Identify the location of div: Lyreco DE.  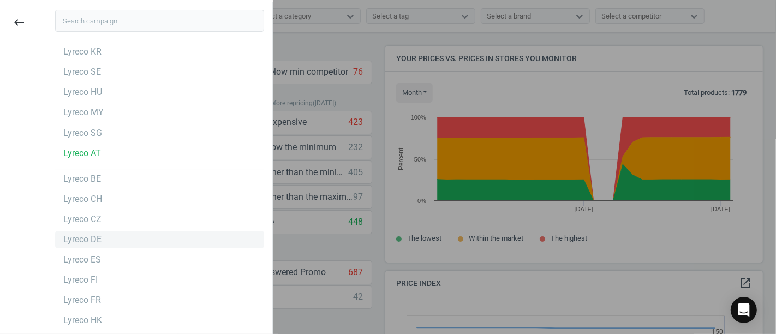
(82, 240).